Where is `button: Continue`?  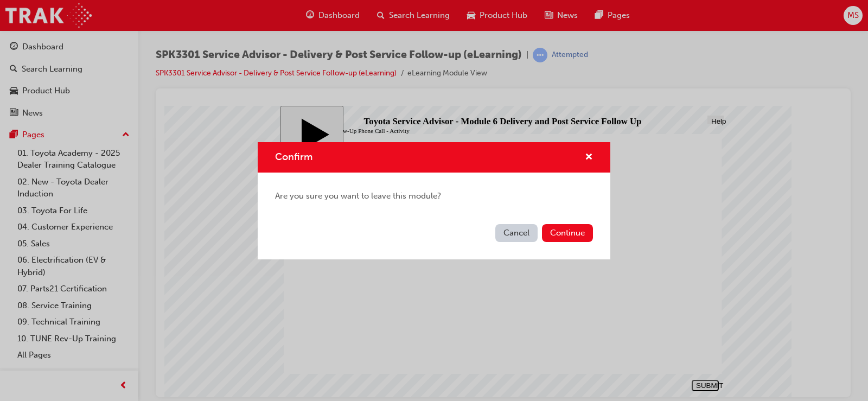
button: Continue is located at coordinates (567, 233).